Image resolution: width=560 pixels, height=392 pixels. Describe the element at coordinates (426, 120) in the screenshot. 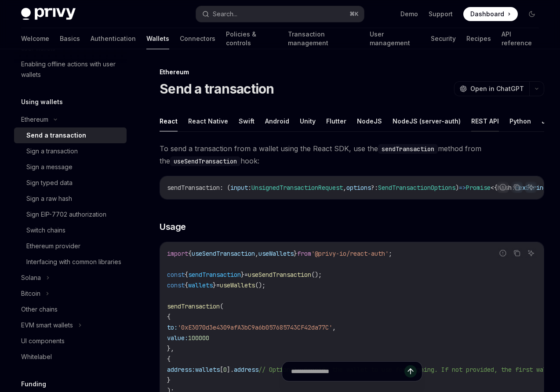

I see `button: NodeJS (server-auth)` at that location.